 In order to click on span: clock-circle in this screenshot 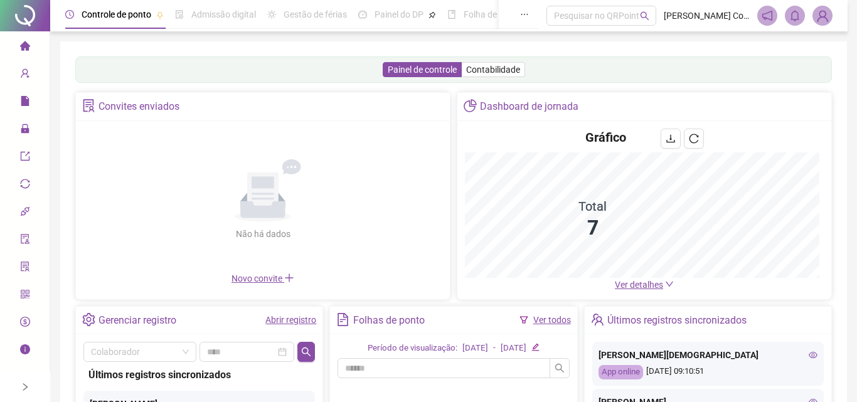, I will do `click(70, 14)`.